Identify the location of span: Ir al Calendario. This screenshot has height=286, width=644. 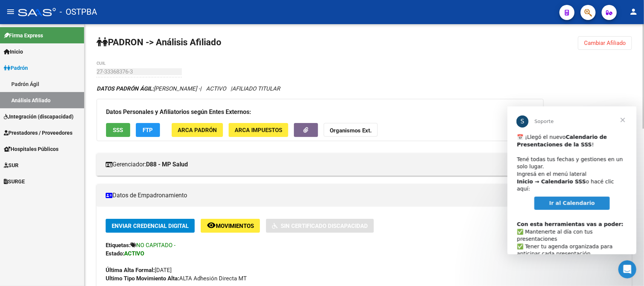
(64, 97).